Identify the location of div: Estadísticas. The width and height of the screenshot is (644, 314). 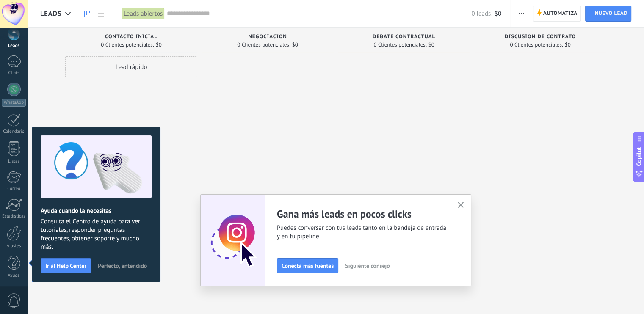
(14, 216).